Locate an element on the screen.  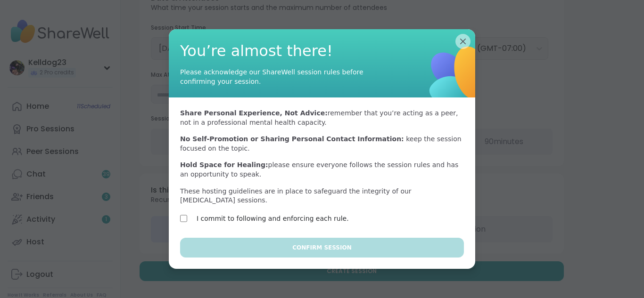
div: Please acknowledge our ShareWell session rules before confirming your session. is located at coordinates (274, 77).